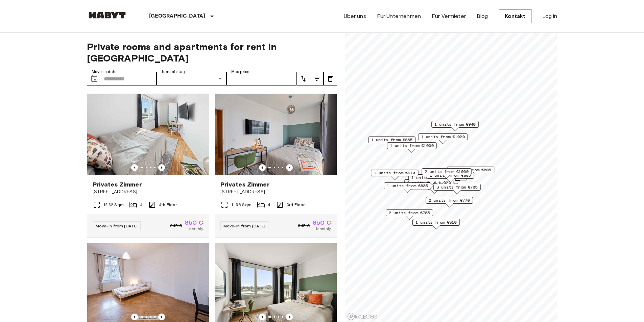 Image resolution: width=644 pixels, height=322 pixels. What do you see at coordinates (436, 222) in the screenshot?
I see `span: 1 units from €810` at bounding box center [436, 222].